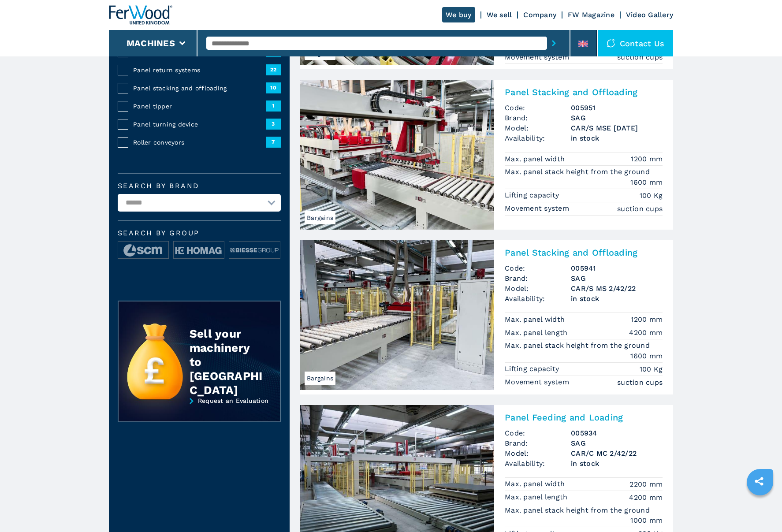 Image resolution: width=782 pixels, height=532 pixels. Describe the element at coordinates (487, 155) in the screenshot. I see `a: Panel Stacking and Offloading SAG CAR/S MSE 1/25/12BargainsPanel Stacking and OffloadingCode:0059...` at that location.